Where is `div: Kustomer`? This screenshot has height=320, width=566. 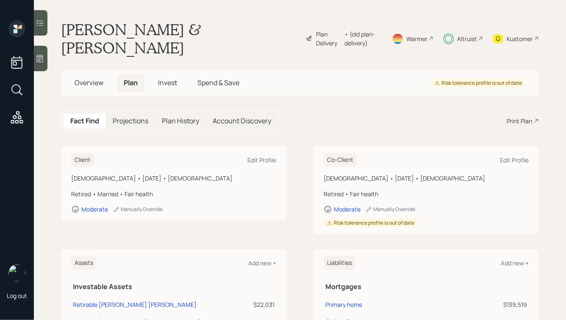 div: Kustomer is located at coordinates (520, 39).